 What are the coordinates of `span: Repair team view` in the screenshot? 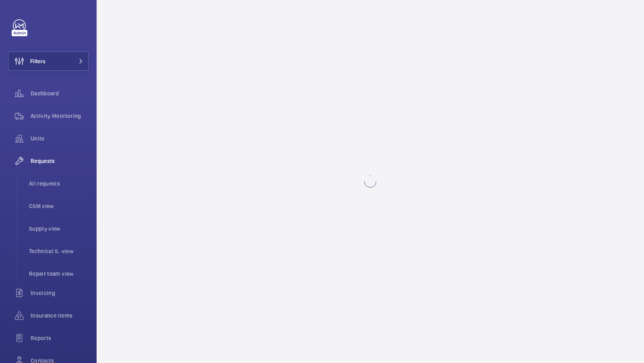 It's located at (59, 273).